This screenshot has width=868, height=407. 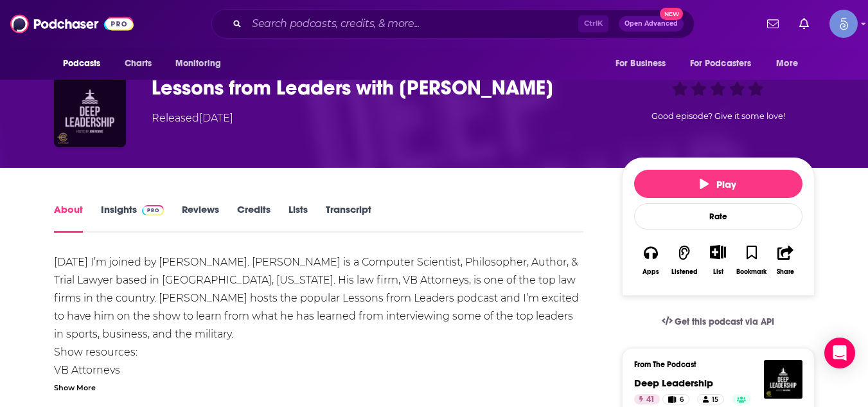 I want to click on a: Podchaser - Follow, Share and Rate Podcasts, so click(x=72, y=24).